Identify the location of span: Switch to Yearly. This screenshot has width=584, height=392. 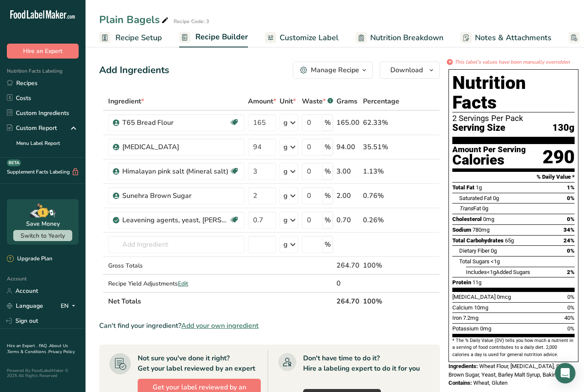
(43, 236).